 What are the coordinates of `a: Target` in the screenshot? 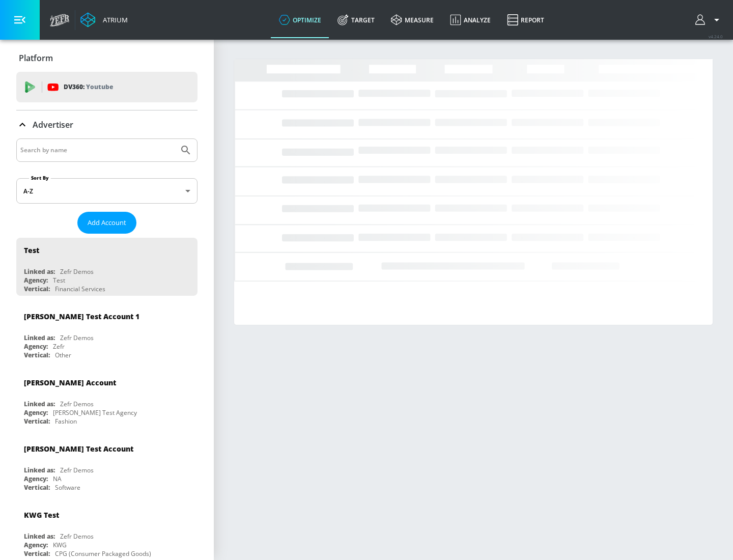 It's located at (356, 20).